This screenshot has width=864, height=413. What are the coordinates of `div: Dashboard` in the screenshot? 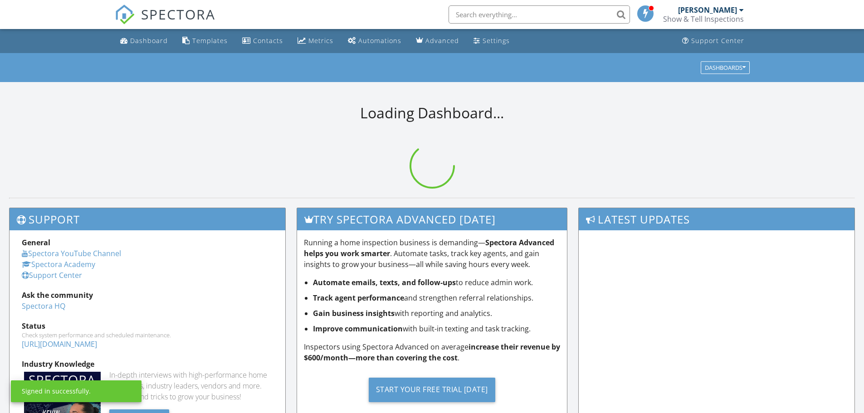 It's located at (149, 40).